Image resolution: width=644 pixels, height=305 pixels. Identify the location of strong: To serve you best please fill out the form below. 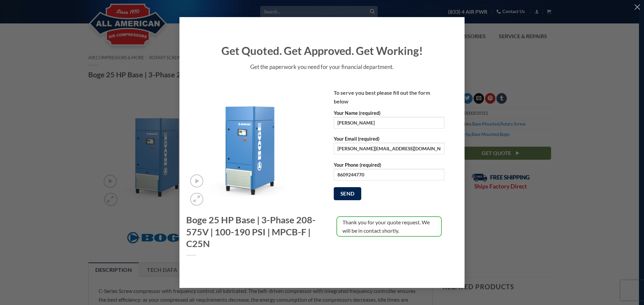
(382, 97).